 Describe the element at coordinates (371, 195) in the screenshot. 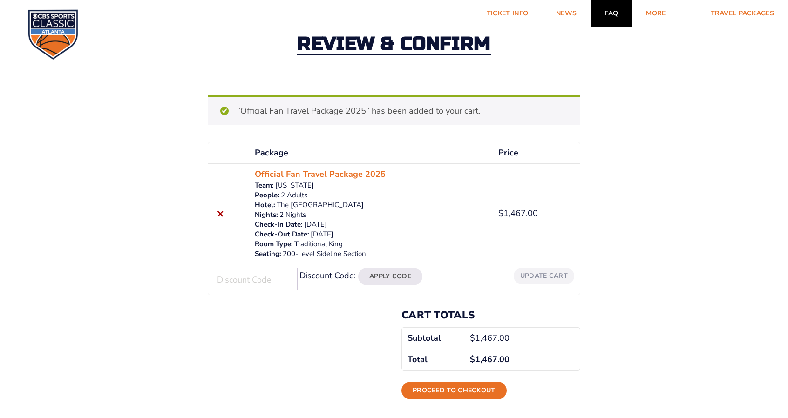

I see `p: 2 Adults` at that location.